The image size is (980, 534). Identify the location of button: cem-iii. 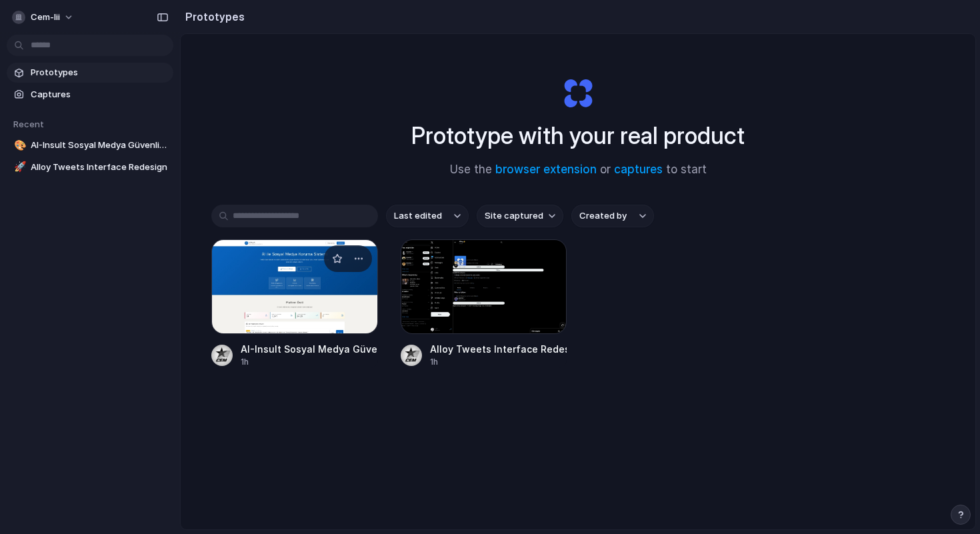
(43, 17).